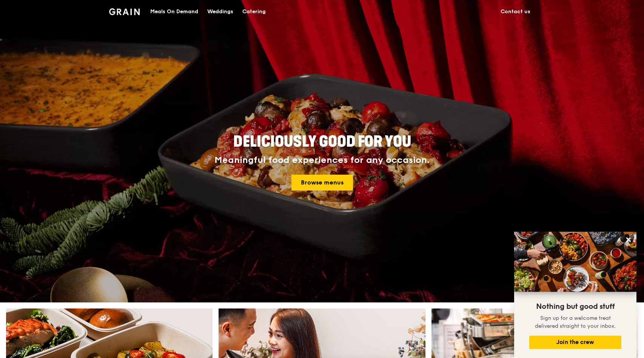  What do you see at coordinates (220, 12) in the screenshot?
I see `a: Weddings` at bounding box center [220, 12].